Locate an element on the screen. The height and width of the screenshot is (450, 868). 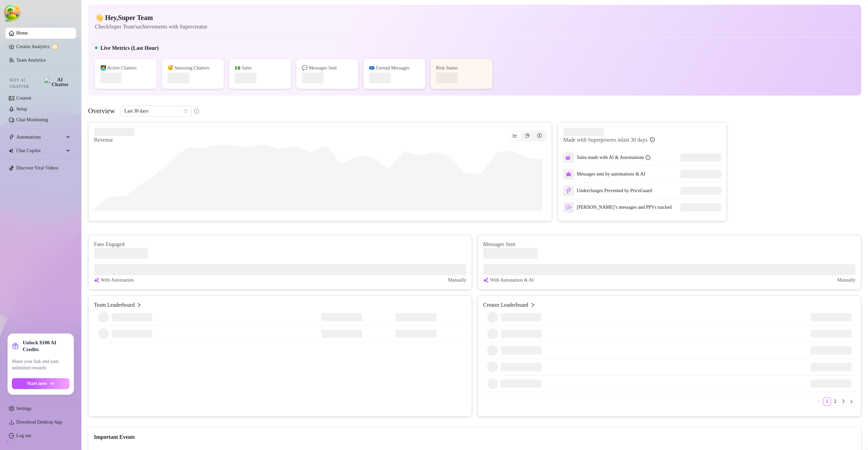
img: Chat Copilot is located at coordinates (11, 151).